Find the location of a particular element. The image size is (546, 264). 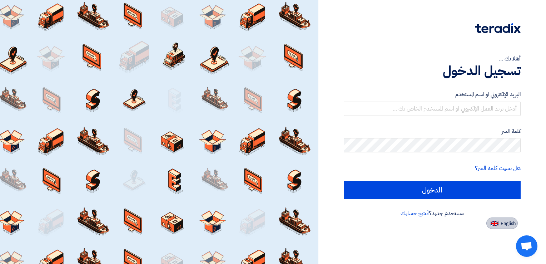

div: مستخدم جديد؟ is located at coordinates (432, 213).